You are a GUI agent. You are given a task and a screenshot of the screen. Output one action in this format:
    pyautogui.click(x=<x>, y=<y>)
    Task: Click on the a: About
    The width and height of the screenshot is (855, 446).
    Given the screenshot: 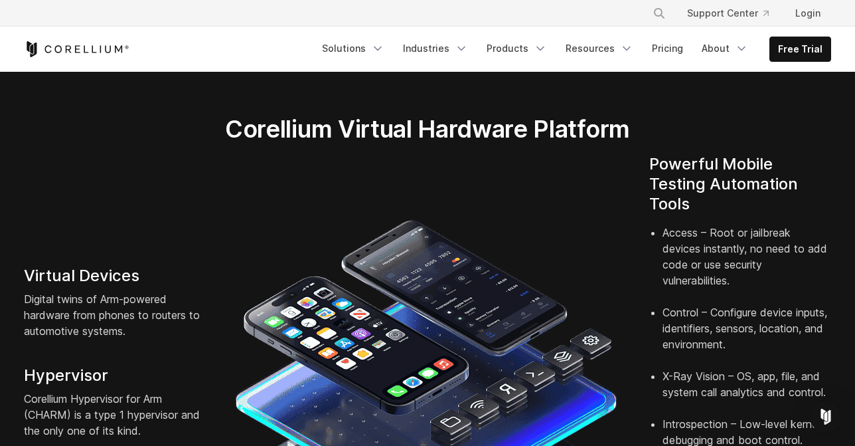 What is the action you would take?
    pyautogui.click(x=725, y=48)
    